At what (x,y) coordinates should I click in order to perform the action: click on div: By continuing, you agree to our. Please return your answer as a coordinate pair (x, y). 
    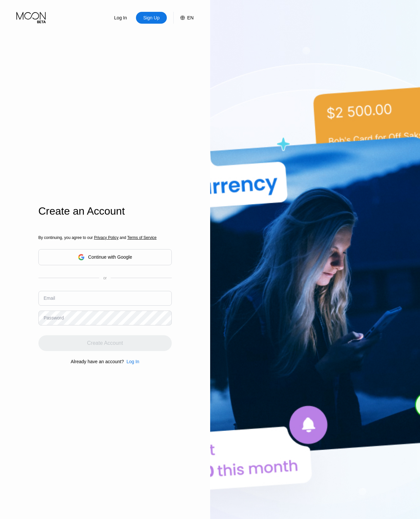
    Looking at the image, I should click on (105, 238).